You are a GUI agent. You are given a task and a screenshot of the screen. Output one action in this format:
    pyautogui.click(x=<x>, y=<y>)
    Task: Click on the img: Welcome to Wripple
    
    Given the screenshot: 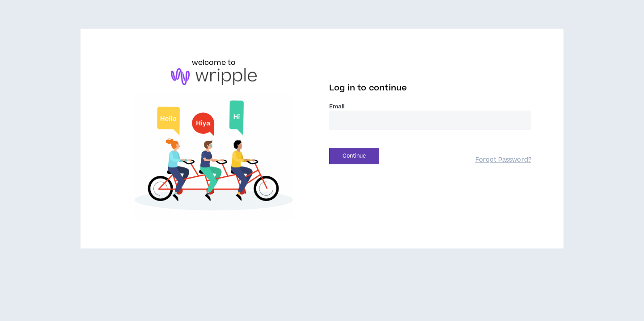 What is the action you would take?
    pyautogui.click(x=214, y=157)
    